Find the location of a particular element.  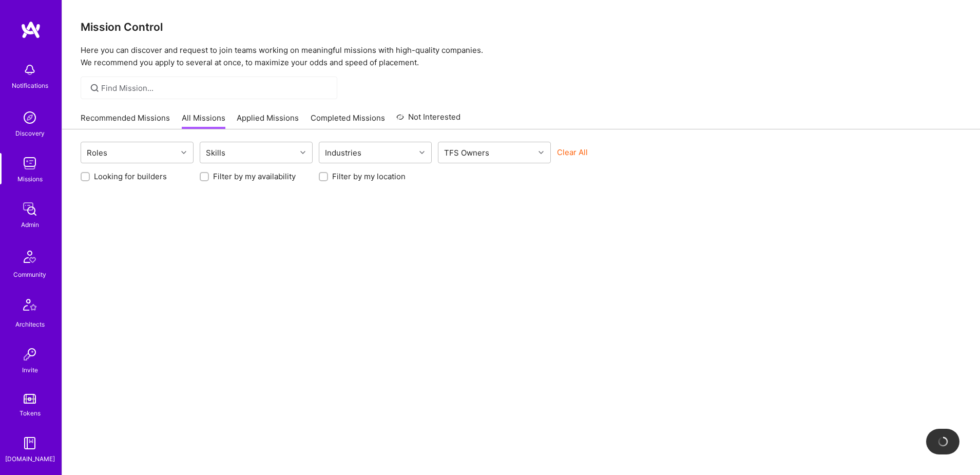

div: TFS Owners is located at coordinates (467, 153).